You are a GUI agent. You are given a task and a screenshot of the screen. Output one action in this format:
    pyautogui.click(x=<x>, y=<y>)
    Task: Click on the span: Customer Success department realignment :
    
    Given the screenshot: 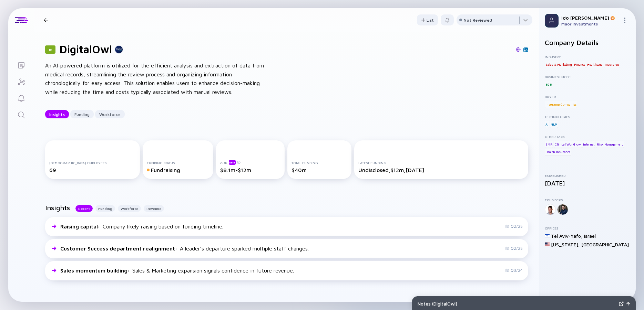 What is the action you would take?
    pyautogui.click(x=119, y=249)
    